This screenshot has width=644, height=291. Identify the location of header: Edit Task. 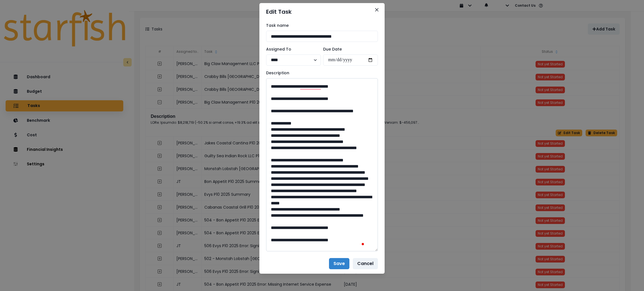
(322, 12).